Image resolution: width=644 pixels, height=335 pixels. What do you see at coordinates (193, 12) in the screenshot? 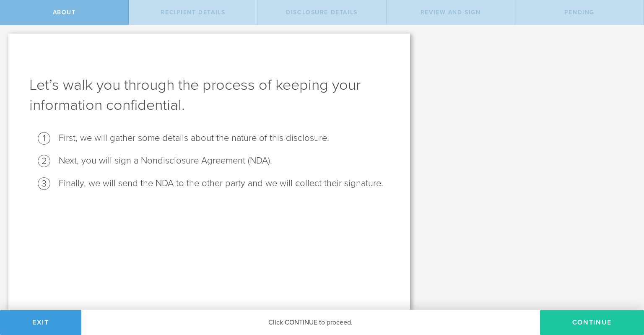
I see `span: Recipient details` at bounding box center [193, 12].